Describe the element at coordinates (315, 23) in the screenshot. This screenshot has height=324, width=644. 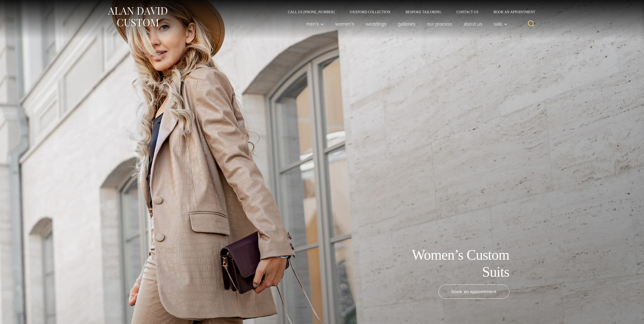
I see `span: Men’s` at that location.